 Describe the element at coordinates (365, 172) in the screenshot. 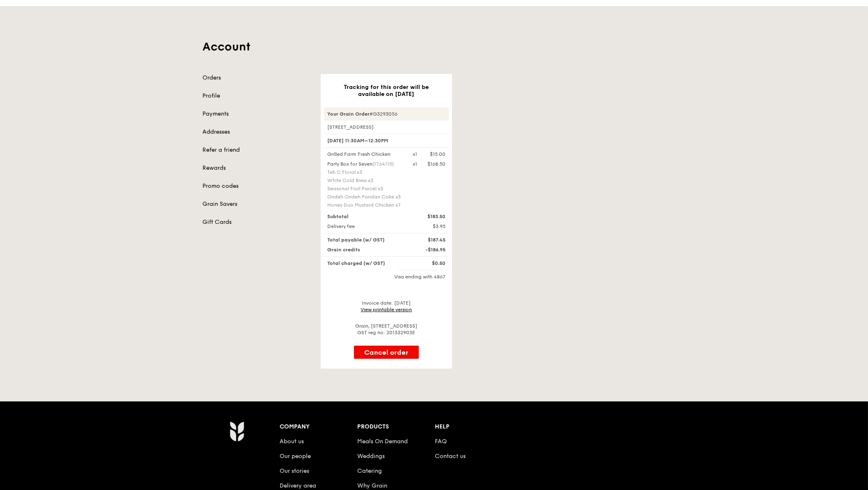

I see `div: Teh C Floral x3` at that location.